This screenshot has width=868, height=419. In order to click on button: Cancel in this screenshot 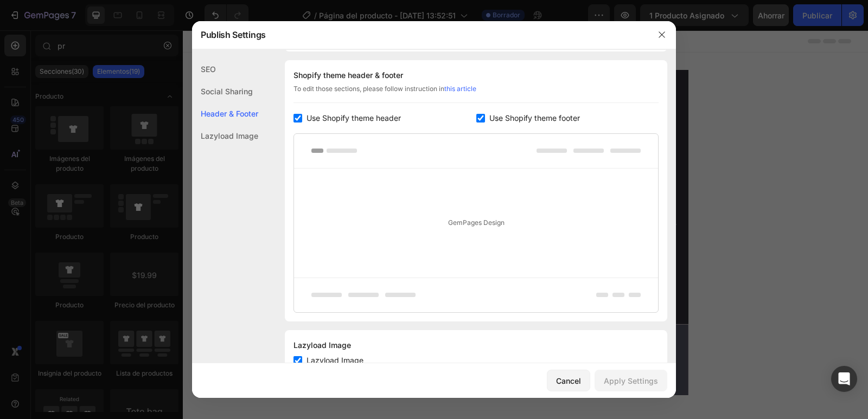, I will do `click(568, 380)`.